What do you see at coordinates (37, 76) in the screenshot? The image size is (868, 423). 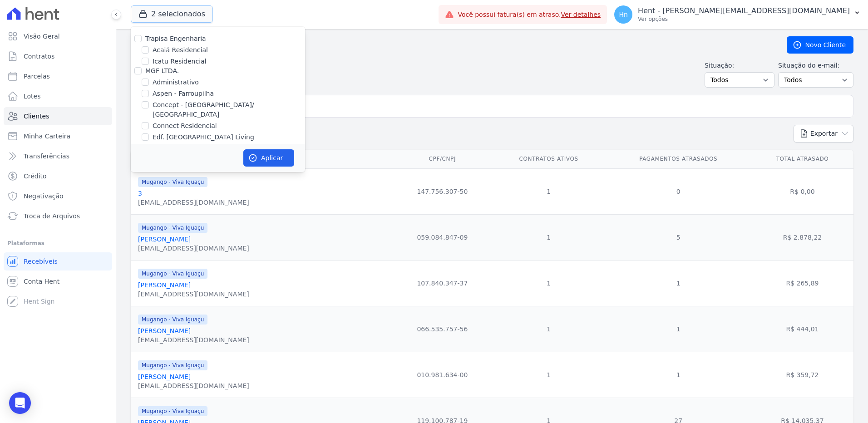 I see `span: Parcelas` at bounding box center [37, 76].